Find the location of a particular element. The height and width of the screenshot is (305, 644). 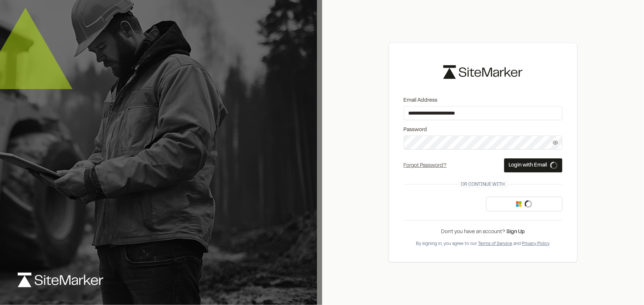

button: Privacy Policy is located at coordinates (536, 244).